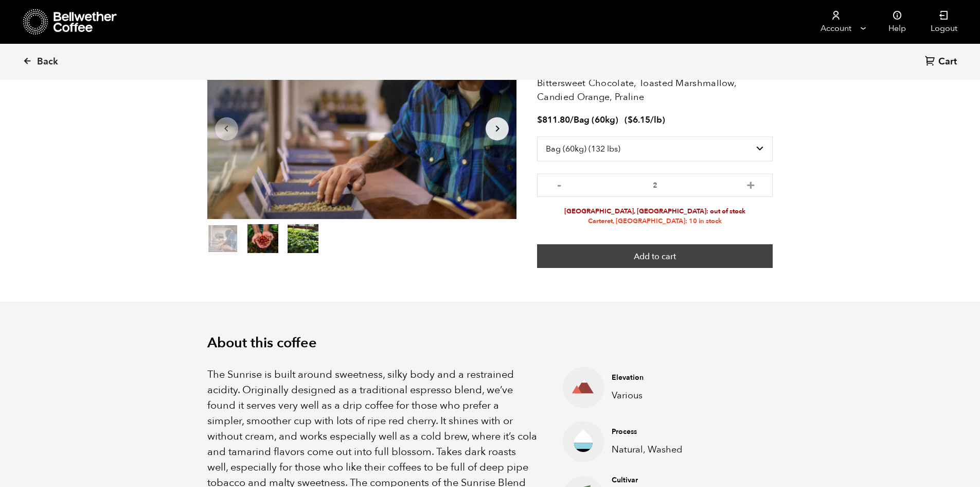 The image size is (980, 487). What do you see at coordinates (596, 120) in the screenshot?
I see `span: Bag (60kg)` at bounding box center [596, 120].